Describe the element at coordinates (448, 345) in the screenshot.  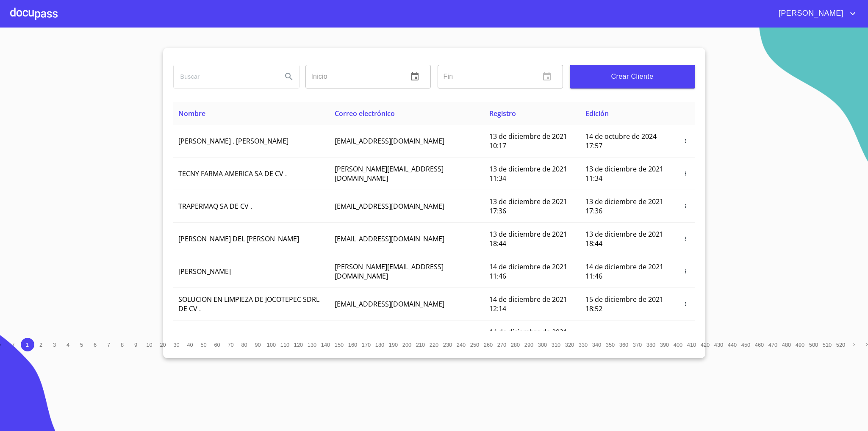
I see `span: 230` at that location.